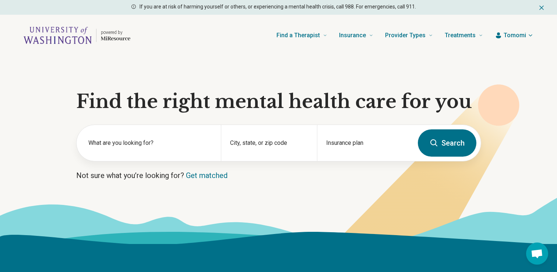  What do you see at coordinates (460, 35) in the screenshot?
I see `span: Treatments` at bounding box center [460, 35].